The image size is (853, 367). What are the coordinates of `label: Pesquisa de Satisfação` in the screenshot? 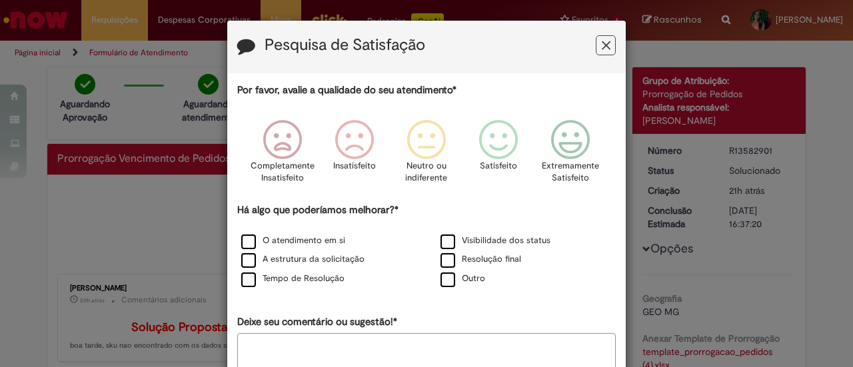 It's located at (345, 45).